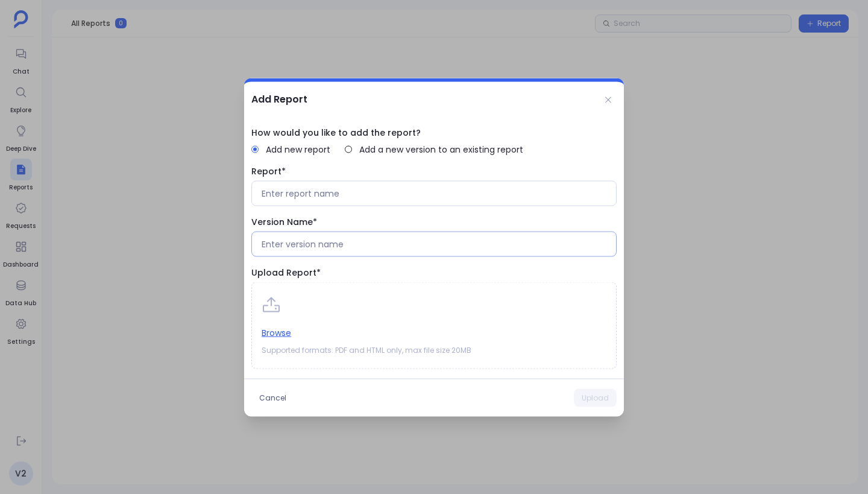 The height and width of the screenshot is (494, 868). What do you see at coordinates (434, 171) in the screenshot?
I see `span: Report*` at bounding box center [434, 171].